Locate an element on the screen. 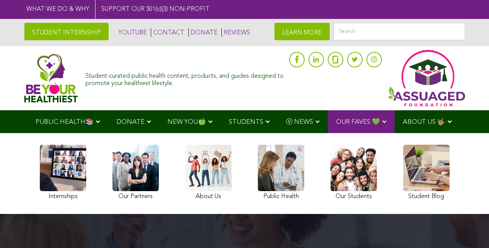 Image resolution: width=489 pixels, height=248 pixels. img: Assuaged App is located at coordinates (426, 78).